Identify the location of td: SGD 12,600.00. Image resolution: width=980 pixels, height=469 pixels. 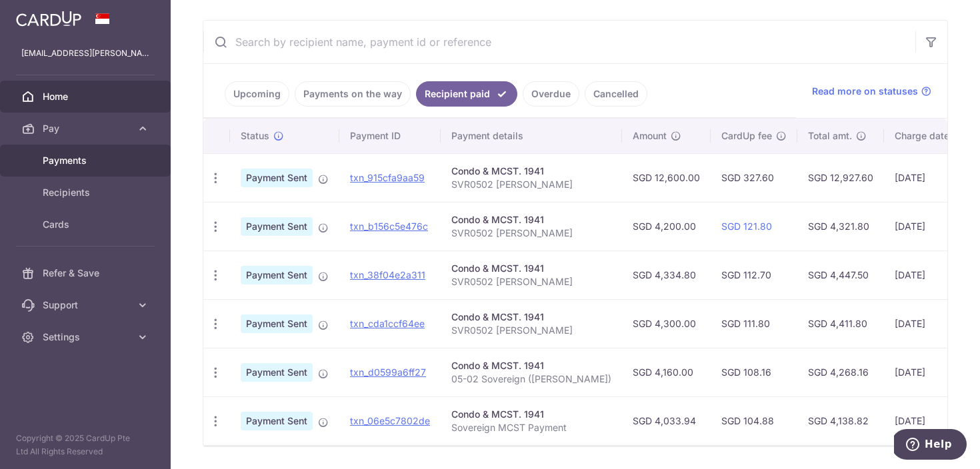
(665, 177).